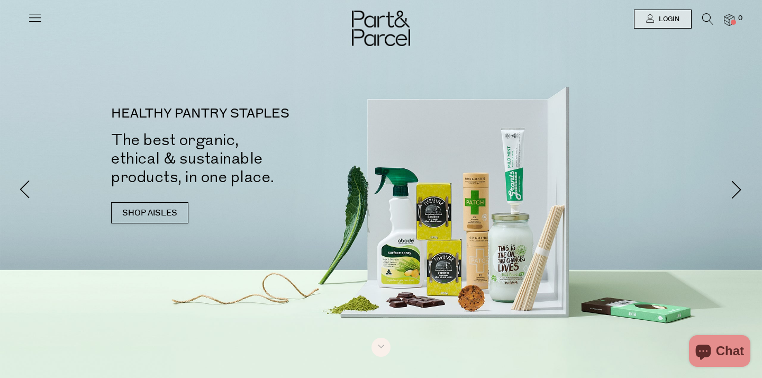 This screenshot has height=378, width=762. What do you see at coordinates (729, 20) in the screenshot?
I see `a: 0` at bounding box center [729, 20].